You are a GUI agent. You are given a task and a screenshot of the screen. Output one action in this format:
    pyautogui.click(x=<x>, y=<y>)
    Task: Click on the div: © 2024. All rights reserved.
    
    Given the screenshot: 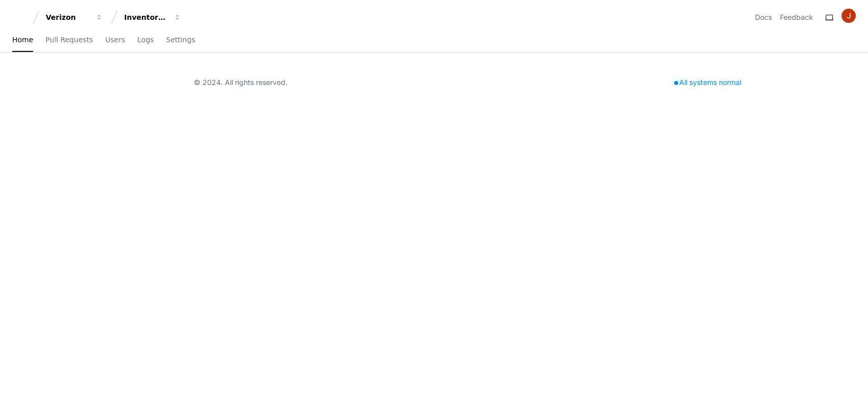 What is the action you would take?
    pyautogui.click(x=240, y=82)
    